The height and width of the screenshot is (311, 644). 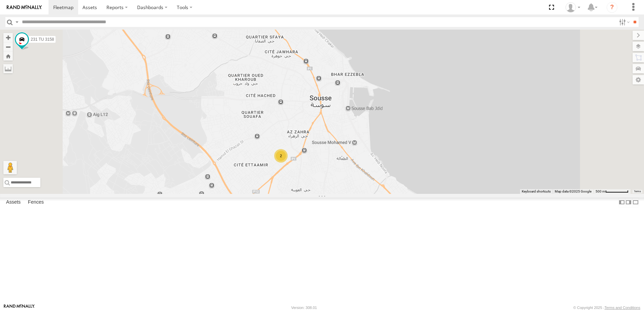 I want to click on button: Zoom in, so click(x=8, y=38).